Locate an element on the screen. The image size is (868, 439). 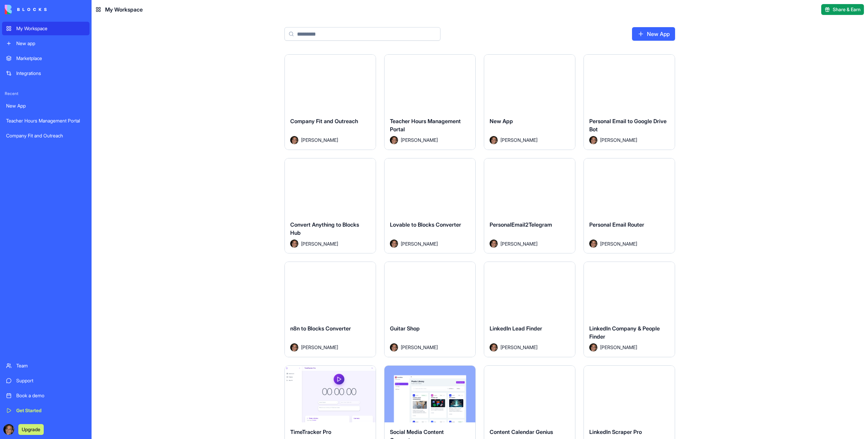
a: Marketplace is located at coordinates (46, 58).